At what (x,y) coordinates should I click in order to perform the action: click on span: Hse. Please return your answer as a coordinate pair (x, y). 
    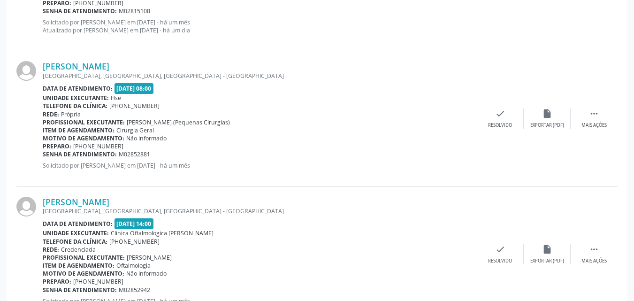
    Looking at the image, I should click on (116, 98).